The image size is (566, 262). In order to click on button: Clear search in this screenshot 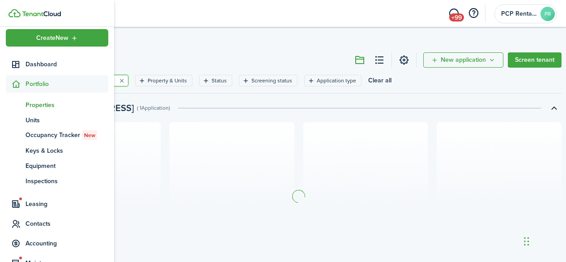, I will do `click(122, 81)`.